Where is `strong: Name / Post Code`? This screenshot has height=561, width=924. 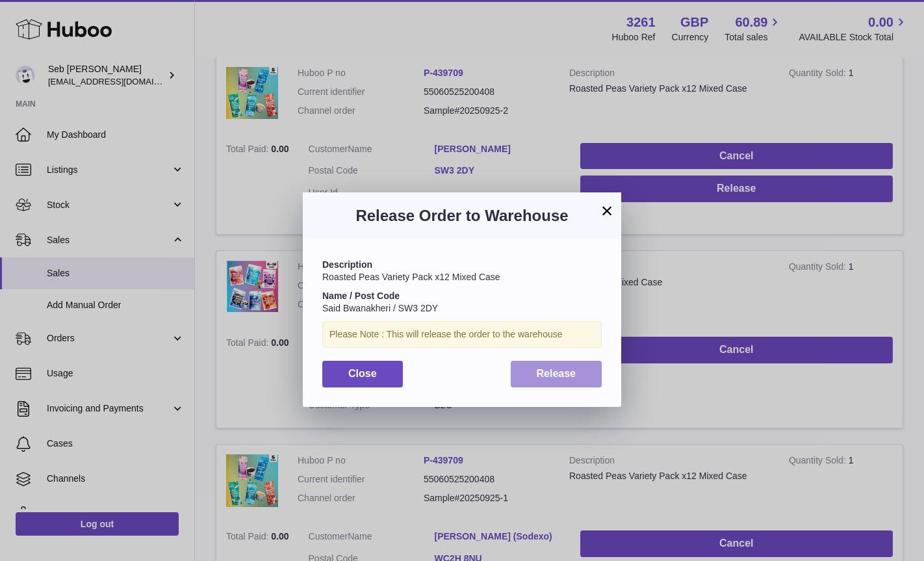
strong: Name / Post Code is located at coordinates (360, 296).